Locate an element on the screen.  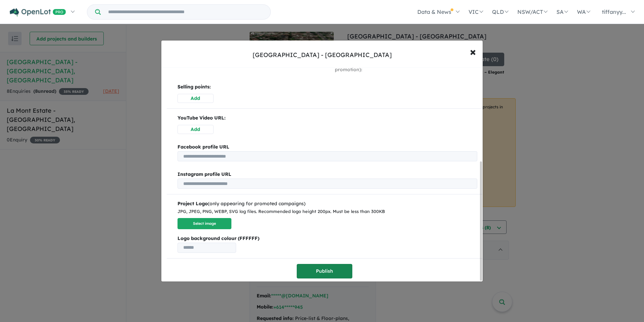
b: Facebook profile URL is located at coordinates (203, 146).